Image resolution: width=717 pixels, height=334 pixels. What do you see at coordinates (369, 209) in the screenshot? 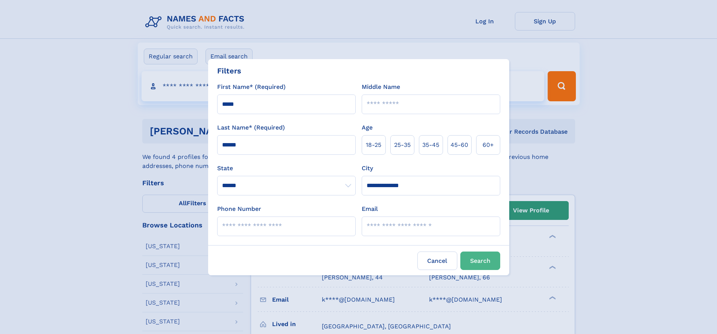
I see `label: Email` at bounding box center [369, 209].